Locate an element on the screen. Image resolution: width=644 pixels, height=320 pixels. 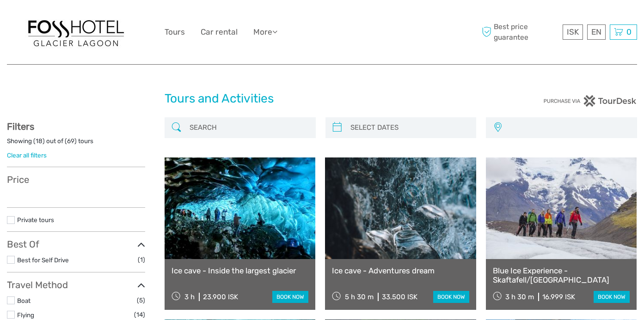
label: 18 is located at coordinates (39, 141).